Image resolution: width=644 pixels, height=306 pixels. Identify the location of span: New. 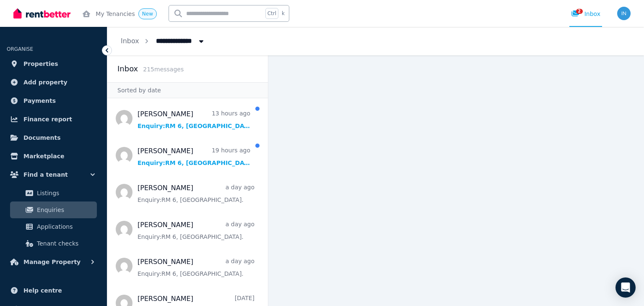
(148, 14).